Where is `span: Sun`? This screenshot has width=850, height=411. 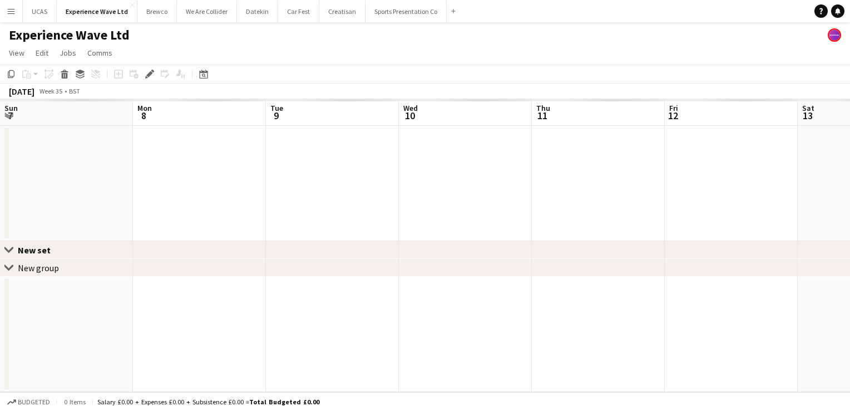
span: Sun is located at coordinates (11, 108).